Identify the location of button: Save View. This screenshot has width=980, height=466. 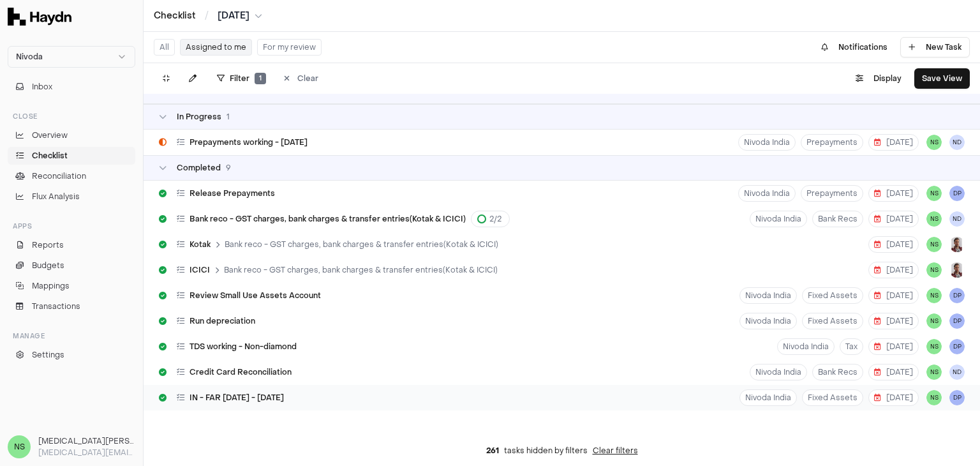
(942, 79).